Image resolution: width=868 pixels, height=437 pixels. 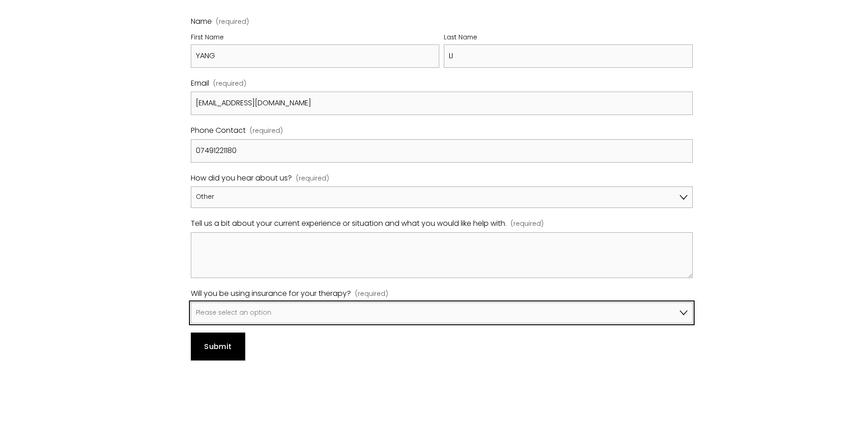 What do you see at coordinates (200, 83) in the screenshot?
I see `span: Email` at bounding box center [200, 83].